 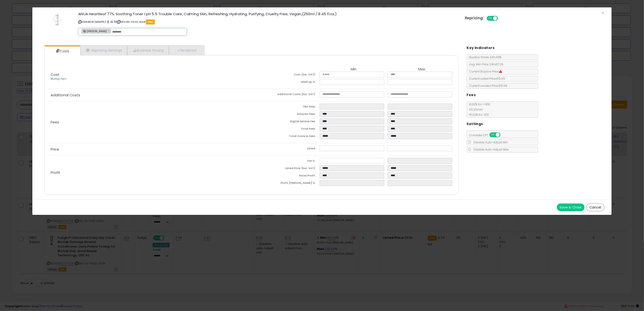 I want to click on span: 8.00 % for <= £10, so click(x=478, y=109).